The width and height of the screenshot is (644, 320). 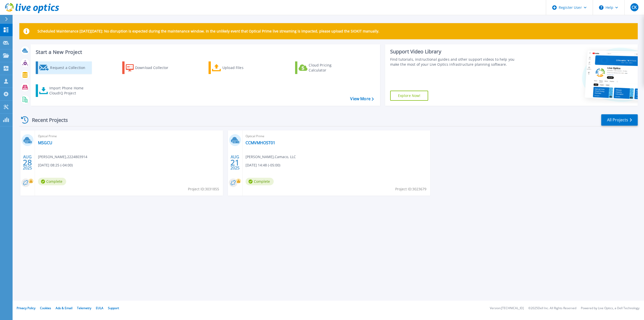 I want to click on div: Download Collector, so click(x=155, y=68).